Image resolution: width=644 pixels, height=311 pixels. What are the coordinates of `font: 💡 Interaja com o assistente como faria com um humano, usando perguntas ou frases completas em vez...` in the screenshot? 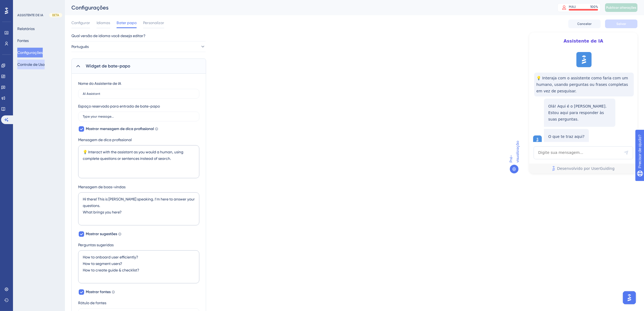 It's located at (583, 84).